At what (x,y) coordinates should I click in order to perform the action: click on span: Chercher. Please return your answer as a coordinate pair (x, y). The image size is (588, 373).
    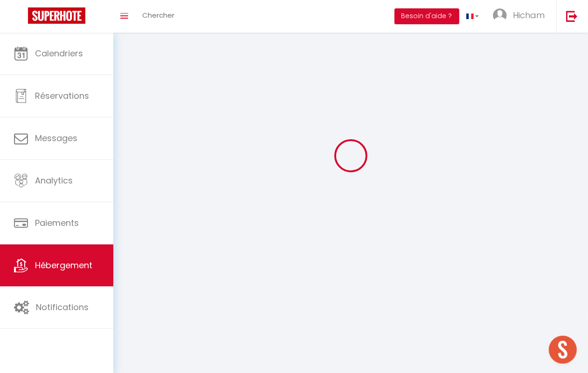
    Looking at the image, I should click on (158, 15).